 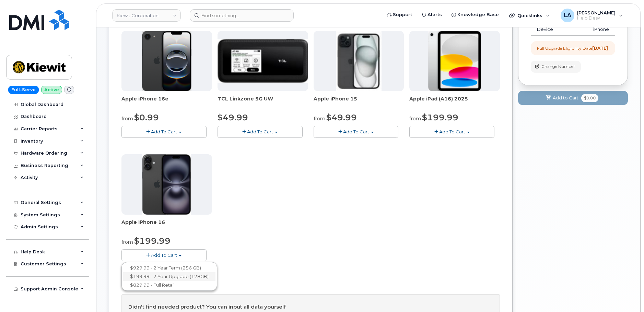 What do you see at coordinates (591, 15) in the screenshot?
I see `div: Lanette Aparicio` at bounding box center [591, 15].